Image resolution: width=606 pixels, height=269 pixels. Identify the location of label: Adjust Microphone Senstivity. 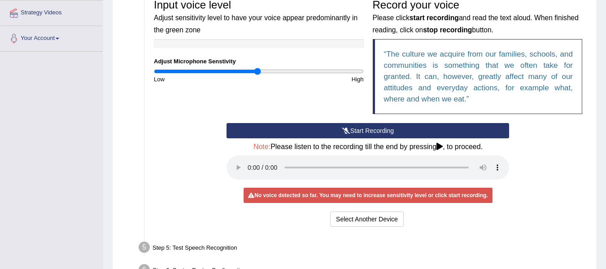
(195, 61).